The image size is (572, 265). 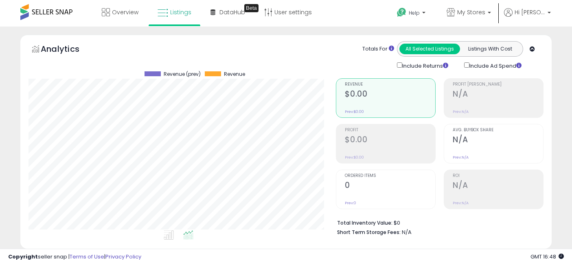 I want to click on small: Prev: 0, so click(x=351, y=203).